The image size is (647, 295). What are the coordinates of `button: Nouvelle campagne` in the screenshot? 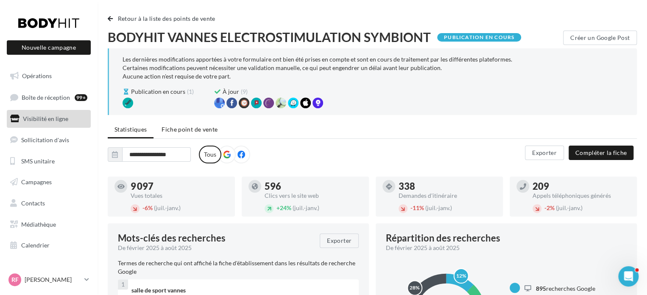 It's located at (49, 47).